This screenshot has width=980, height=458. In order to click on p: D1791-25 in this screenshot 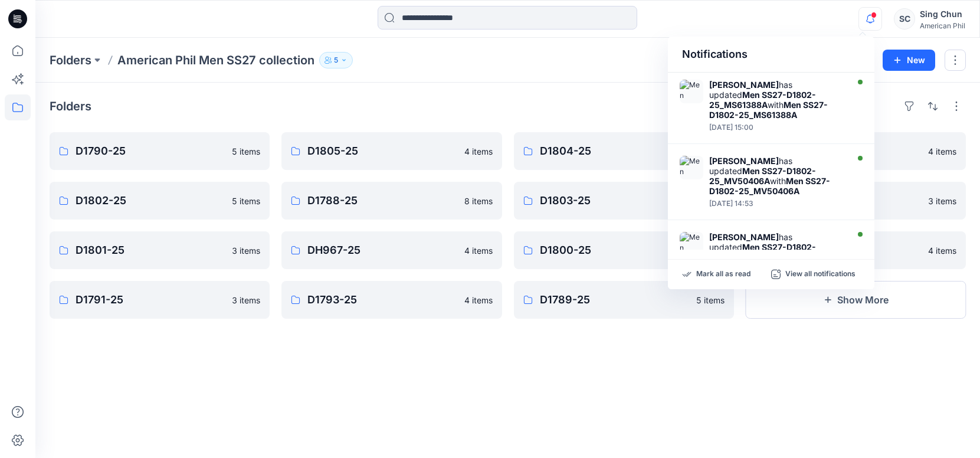, I will do `click(150, 300)`.